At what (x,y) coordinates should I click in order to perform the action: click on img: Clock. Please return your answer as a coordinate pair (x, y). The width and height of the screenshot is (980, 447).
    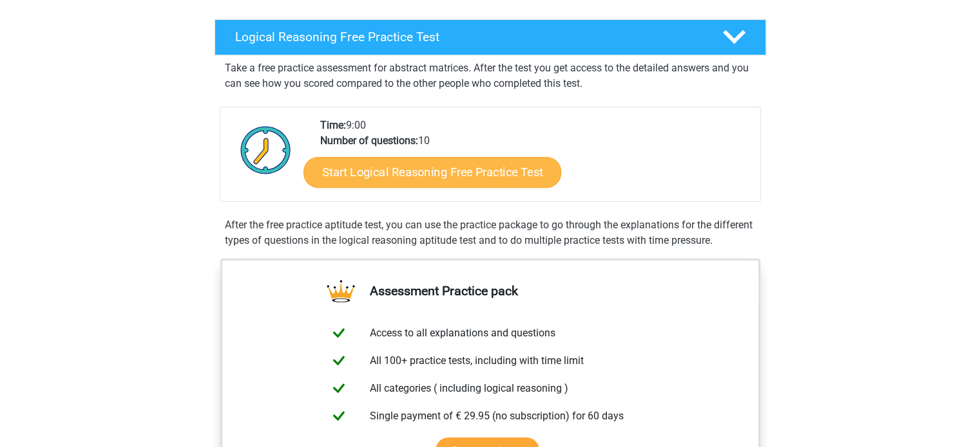
    Looking at the image, I should click on (265, 150).